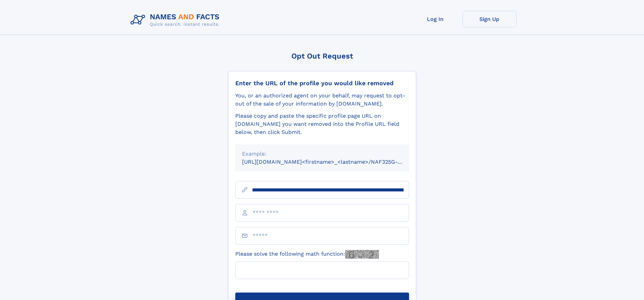  I want to click on a: Log In, so click(436, 19).